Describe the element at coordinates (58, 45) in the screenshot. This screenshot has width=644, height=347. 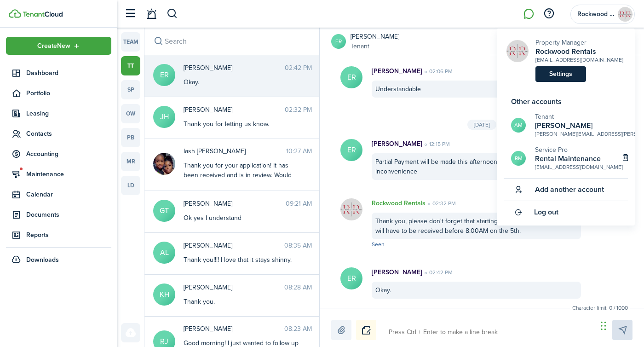
I see `button: Open menu` at that location.